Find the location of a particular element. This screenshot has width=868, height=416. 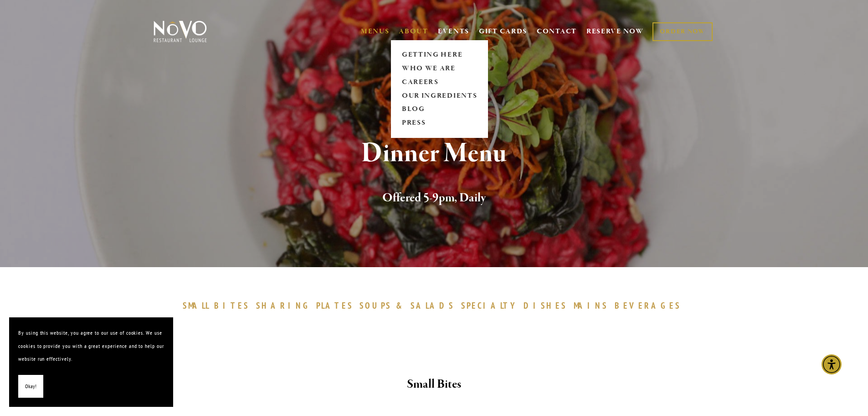

span: Okay! is located at coordinates (30, 386).